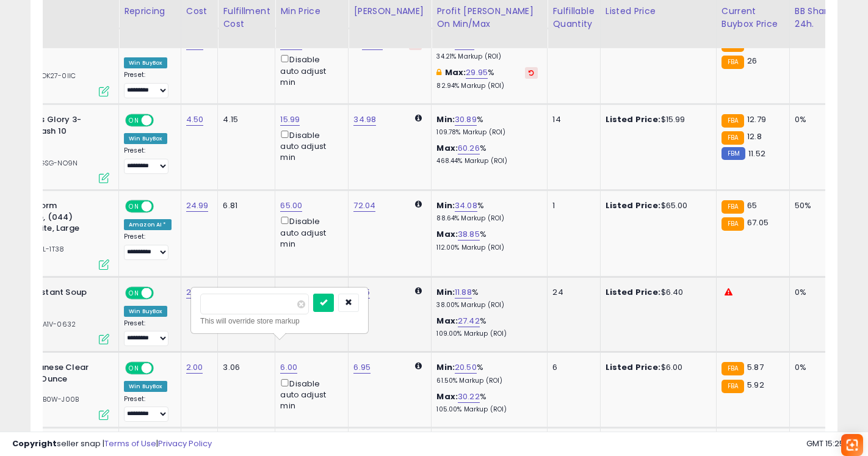  Describe the element at coordinates (246, 17) in the screenshot. I see `div: Fulfillment Cost` at that location.